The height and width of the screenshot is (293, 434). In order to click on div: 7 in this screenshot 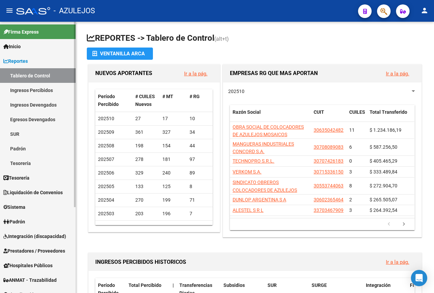, I will do `click(201, 213)`.